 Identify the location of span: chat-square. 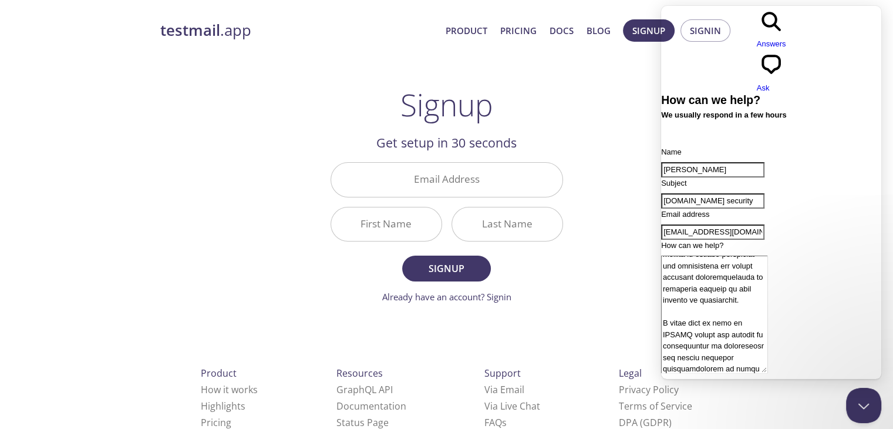
(110, 70).